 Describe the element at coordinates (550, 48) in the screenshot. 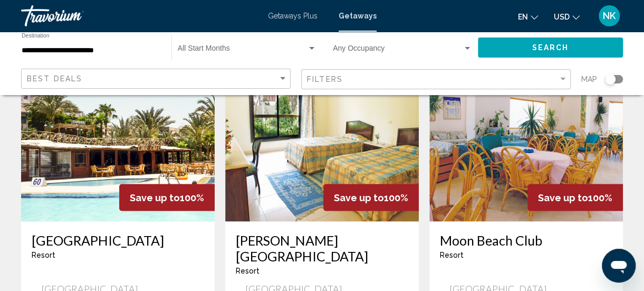

I see `span: Search` at that location.